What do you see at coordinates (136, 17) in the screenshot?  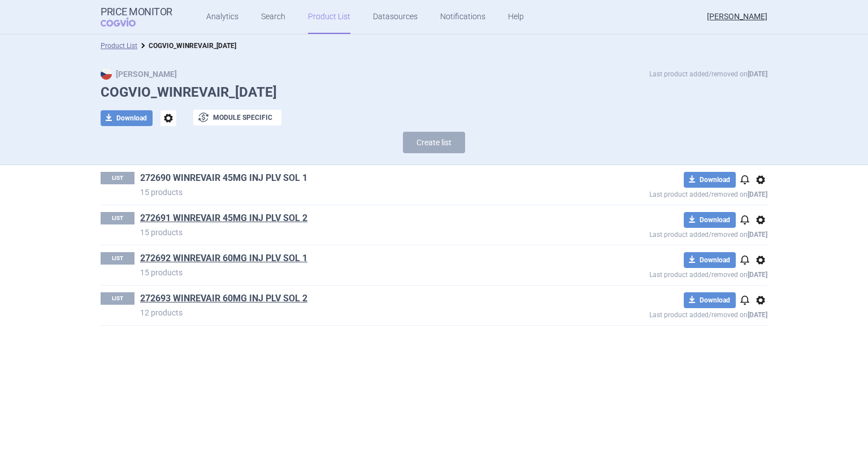 I see `a: Price MonitorCOGVIO` at bounding box center [136, 17].